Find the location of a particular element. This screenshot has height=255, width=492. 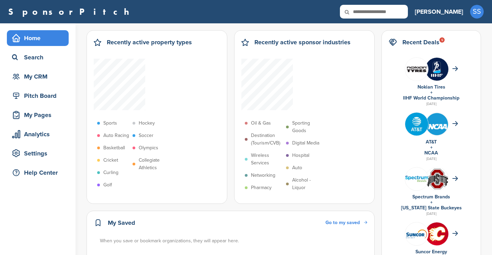

p: Networking is located at coordinates (263, 176).